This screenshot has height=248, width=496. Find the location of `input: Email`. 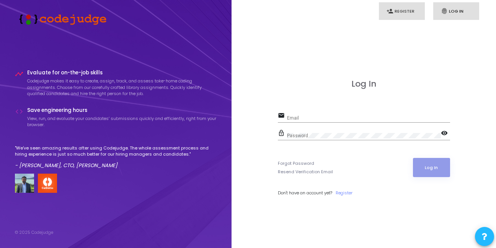

input: Email is located at coordinates (369, 118).